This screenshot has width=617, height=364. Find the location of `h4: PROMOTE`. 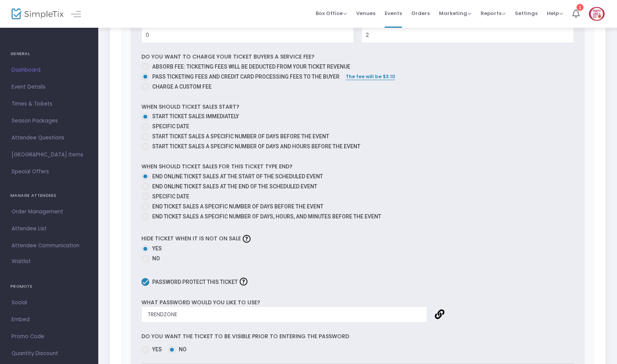

h4: PROMOTE is located at coordinates (49, 287).